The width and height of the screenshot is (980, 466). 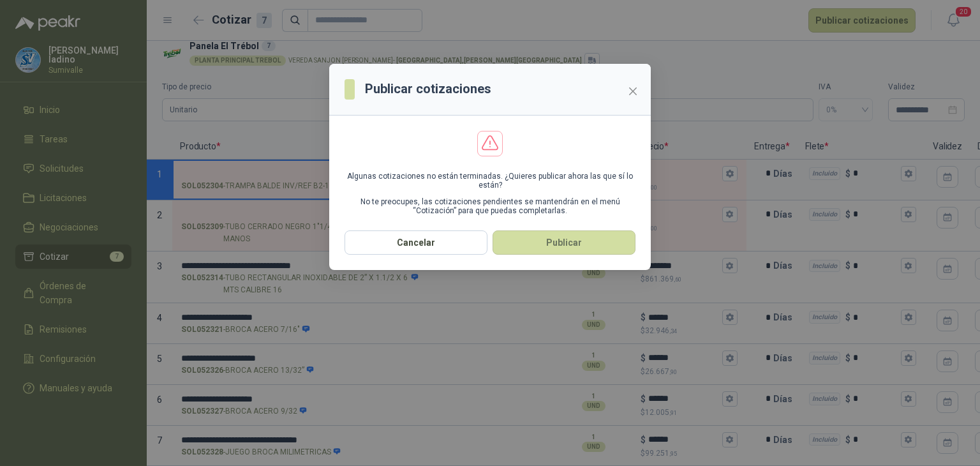 What do you see at coordinates (564, 242) in the screenshot?
I see `button: Publicar` at bounding box center [564, 242].